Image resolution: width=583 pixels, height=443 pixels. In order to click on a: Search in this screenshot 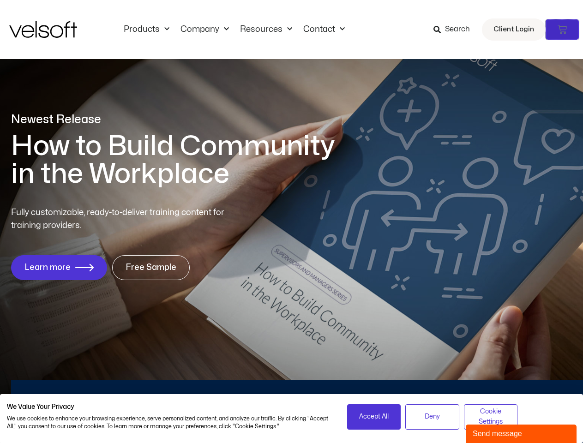, I will do `click(455, 30)`.